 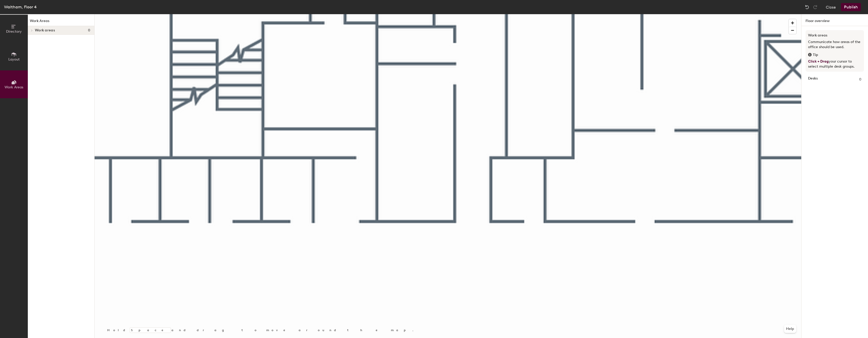 I want to click on span: Work areas, so click(x=45, y=31).